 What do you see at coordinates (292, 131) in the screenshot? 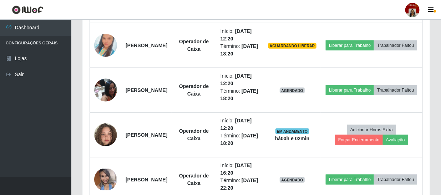
I see `span: EM ANDAMENTO` at bounding box center [292, 131].